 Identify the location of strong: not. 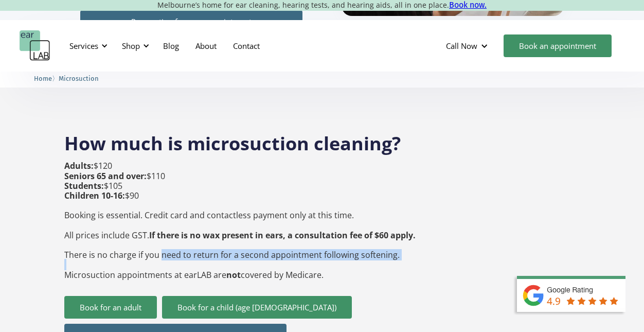
(233, 275).